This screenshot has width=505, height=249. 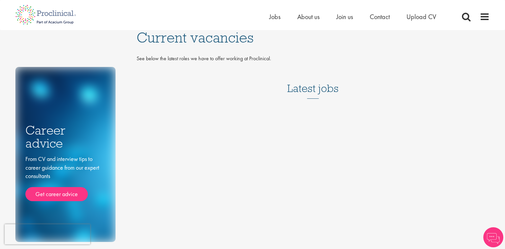 I want to click on p: See below the latest roles we have to offer working at Proclinical., so click(x=313, y=58).